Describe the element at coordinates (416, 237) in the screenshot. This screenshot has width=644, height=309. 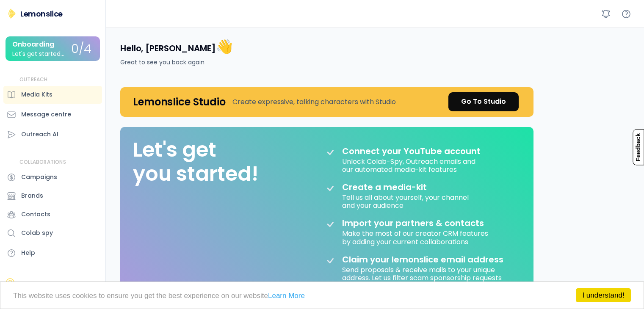
I see `div: Make the most of our creator CRM features by adding your current collaborations` at that location.